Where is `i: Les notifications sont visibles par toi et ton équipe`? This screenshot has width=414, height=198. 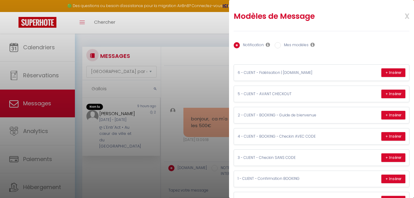 i: Les notifications sont visibles par toi et ton équipe is located at coordinates (268, 45).